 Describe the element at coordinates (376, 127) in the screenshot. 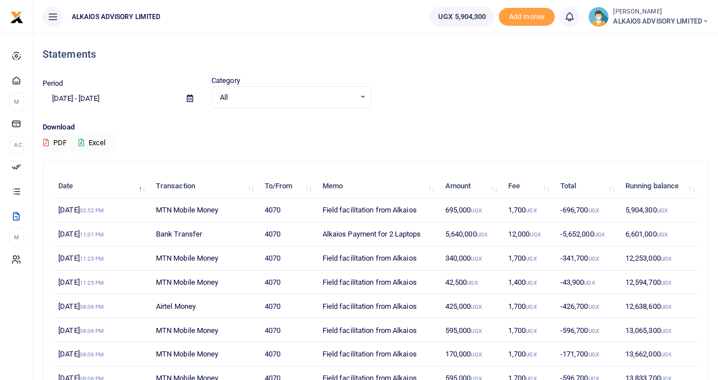

I see `p: Download` at that location.